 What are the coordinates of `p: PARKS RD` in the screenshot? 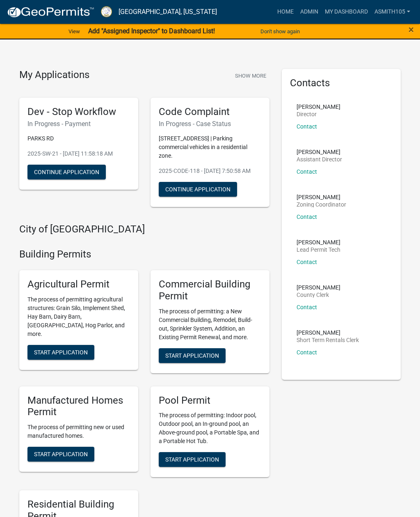 It's located at (79, 139).